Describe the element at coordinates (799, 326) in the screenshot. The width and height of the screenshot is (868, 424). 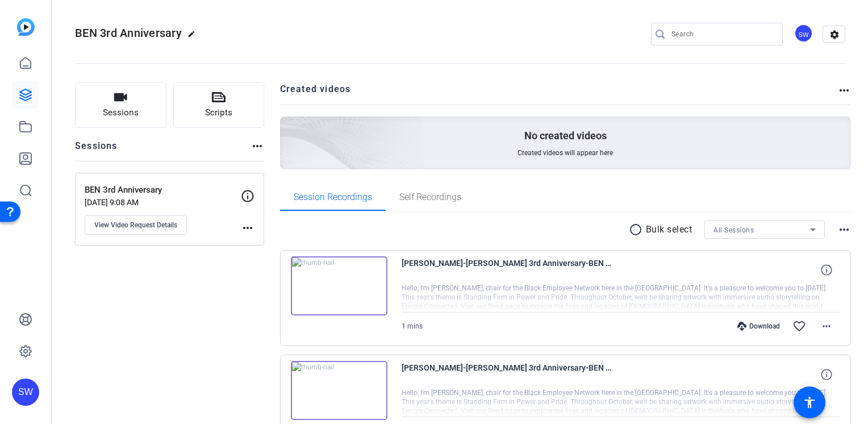
I see `mat-icon: favorite_border` at that location.